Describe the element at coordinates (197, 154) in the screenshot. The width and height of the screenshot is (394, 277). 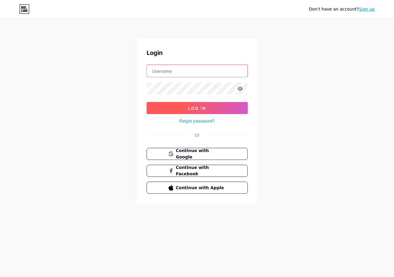
I see `a: Continue with Google` at that location.